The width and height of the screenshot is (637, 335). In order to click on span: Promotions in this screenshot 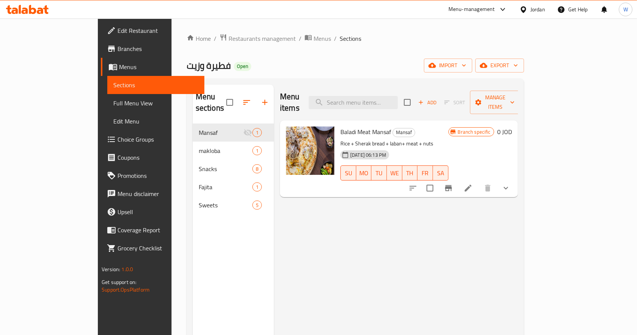, I will do `click(158, 176)`.